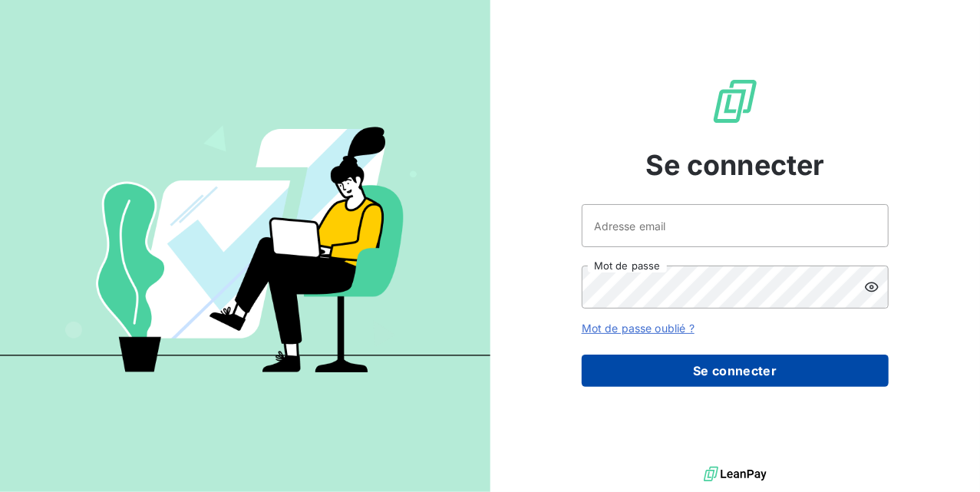  What do you see at coordinates (735, 101) in the screenshot?
I see `img: Logo LeanPay` at bounding box center [735, 101].